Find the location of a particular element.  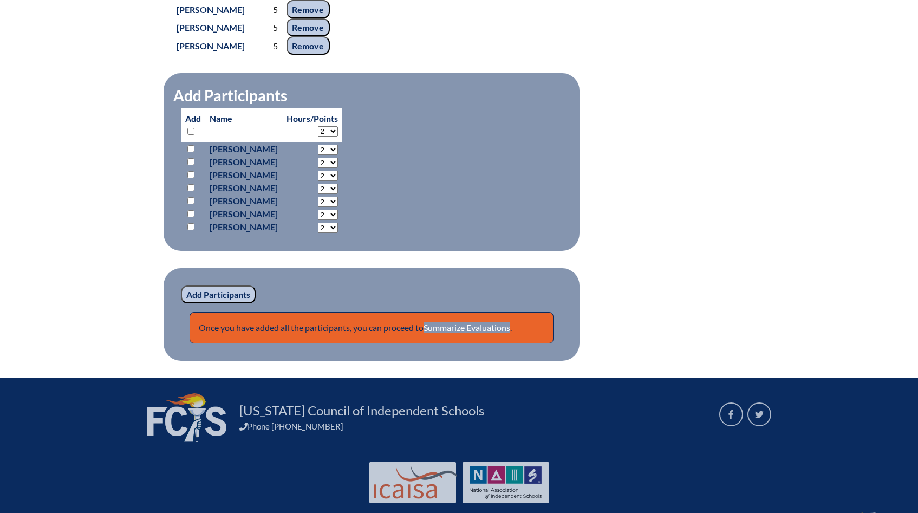

p: Name is located at coordinates (244, 119).